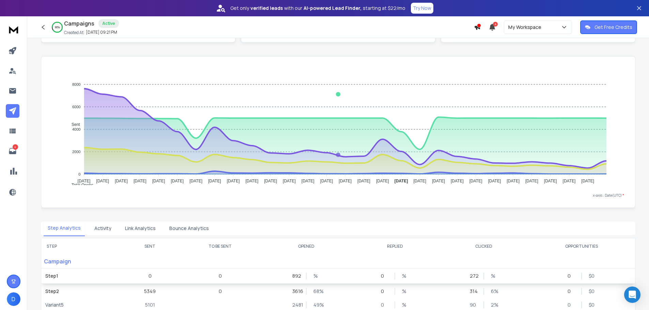 The image size is (649, 310). What do you see at coordinates (395, 246) in the screenshot?
I see `th: REPLIED` at bounding box center [395, 246].